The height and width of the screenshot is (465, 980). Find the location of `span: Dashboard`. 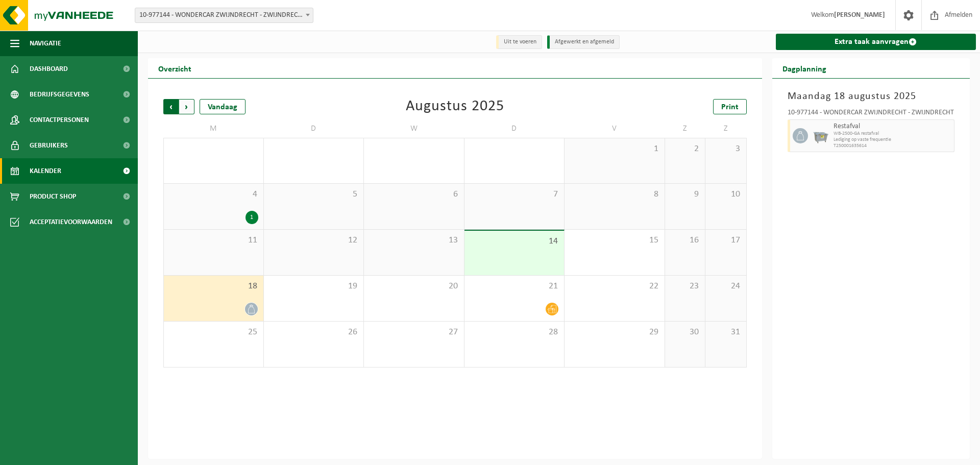

span: Dashboard is located at coordinates (49, 69).